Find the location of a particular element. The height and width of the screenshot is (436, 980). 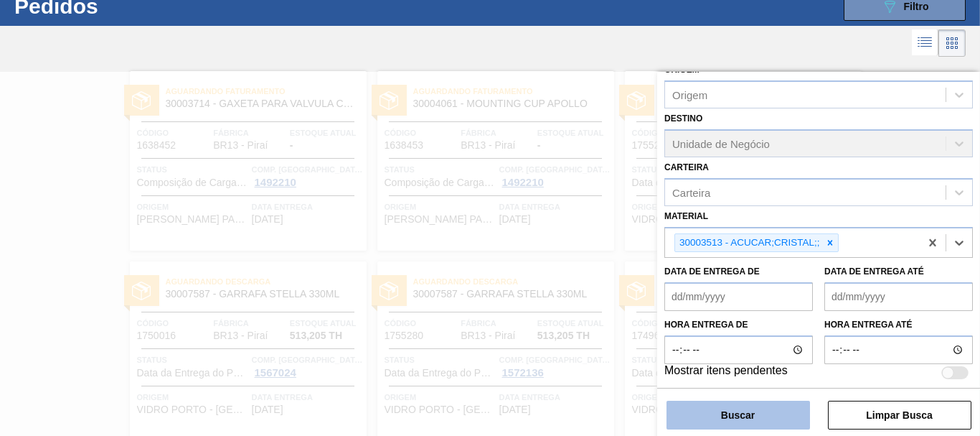

a: statusAguardando Faturamento30003714 - GAXETA PARA VALVULA COSTERCódigo1638452FábricaBR13 - Piraí... is located at coordinates (242, 161).